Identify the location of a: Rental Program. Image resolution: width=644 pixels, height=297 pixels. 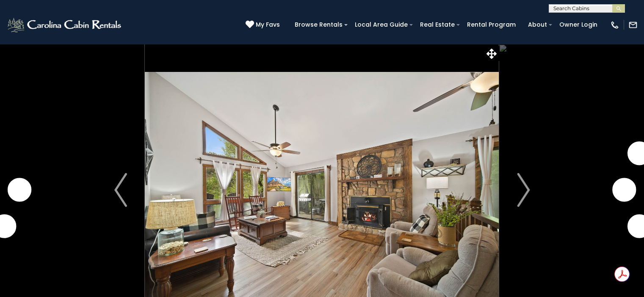
(491, 24).